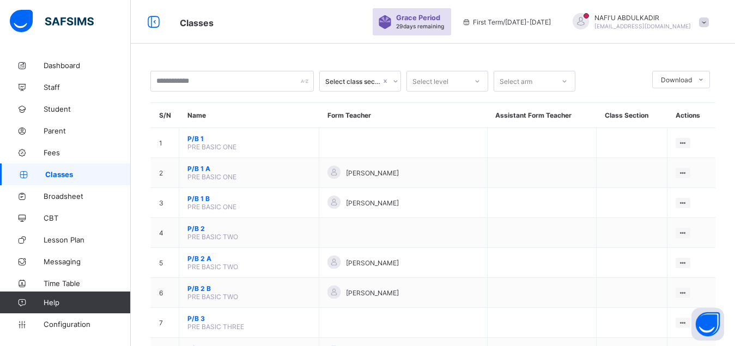 This screenshot has height=346, width=735. I want to click on span: Student, so click(87, 109).